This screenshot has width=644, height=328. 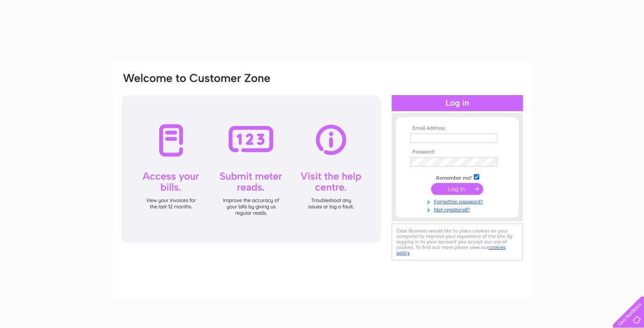 What do you see at coordinates (451, 250) in the screenshot?
I see `a: cookies policy` at bounding box center [451, 250].